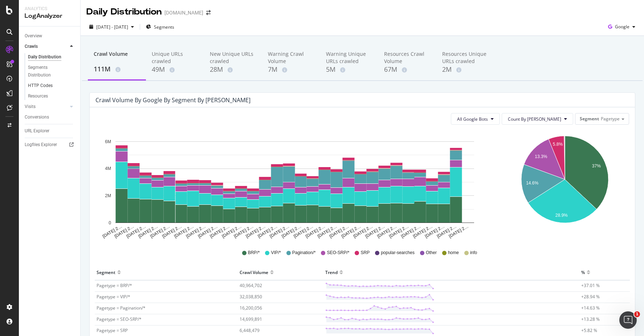  I want to click on div: arrow-right-arrow-left, so click(209, 13).